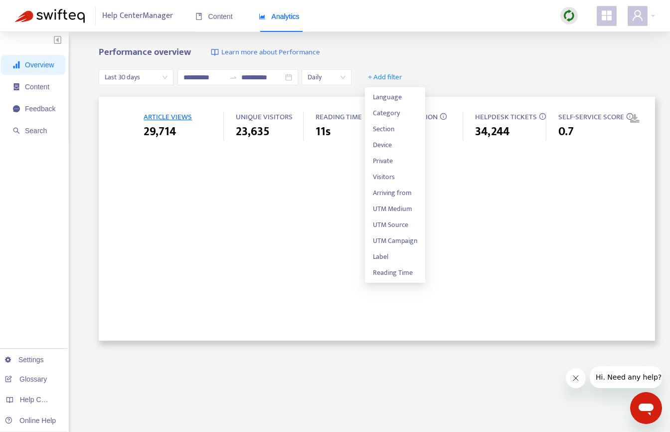  I want to click on span: Search, so click(36, 131).